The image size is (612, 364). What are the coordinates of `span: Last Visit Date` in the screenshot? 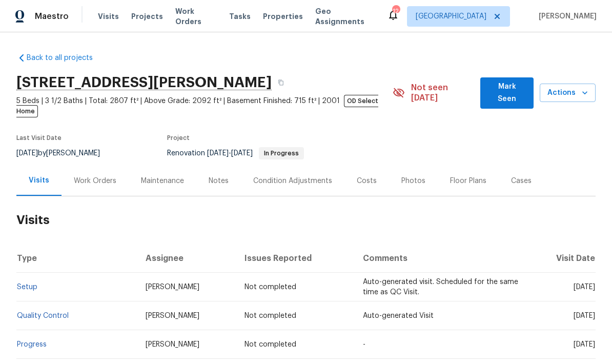 It's located at (39, 138).